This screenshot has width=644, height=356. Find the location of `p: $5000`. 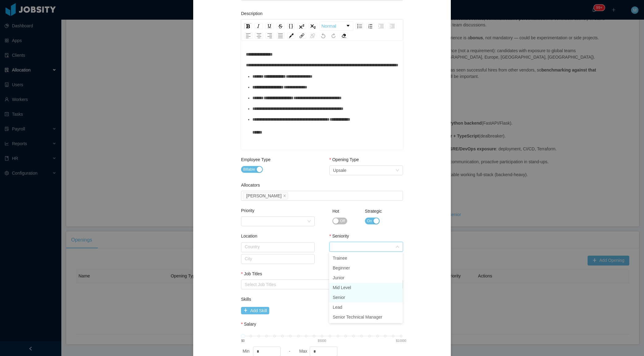

p: $5000 is located at coordinates (322, 341).